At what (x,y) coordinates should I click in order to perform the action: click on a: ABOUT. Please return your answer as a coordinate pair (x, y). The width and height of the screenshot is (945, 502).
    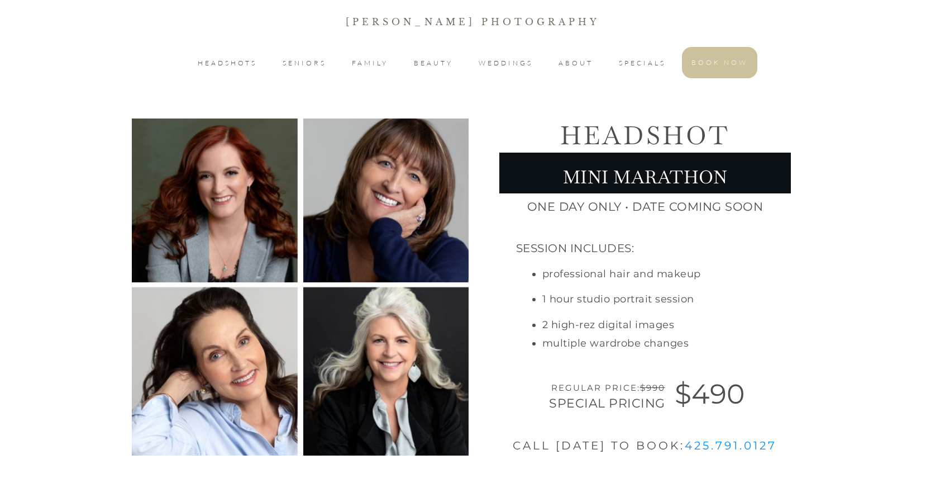
    Looking at the image, I should click on (576, 63).